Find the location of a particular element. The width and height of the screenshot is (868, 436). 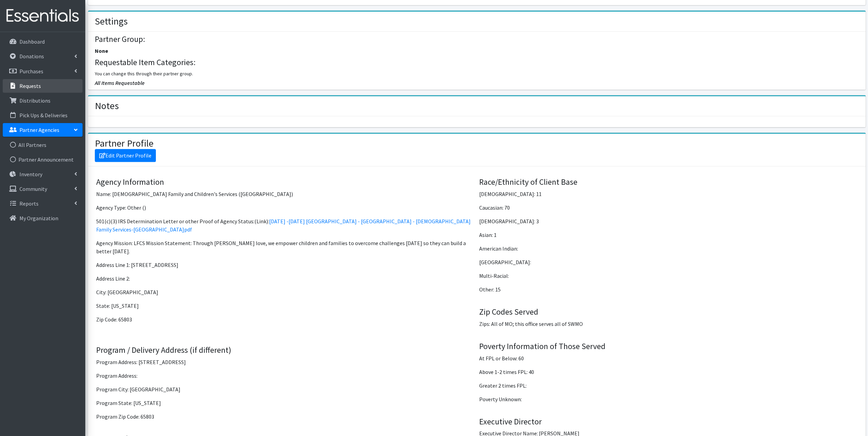

p: Reports is located at coordinates (29, 203).